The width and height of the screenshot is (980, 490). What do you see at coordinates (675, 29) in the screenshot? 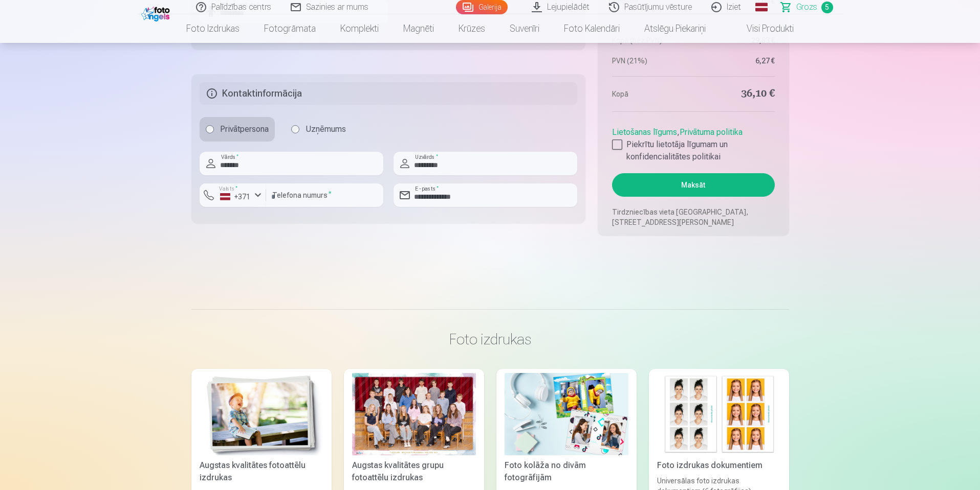
I see `a: Atslēgu piekariņi` at bounding box center [675, 29].